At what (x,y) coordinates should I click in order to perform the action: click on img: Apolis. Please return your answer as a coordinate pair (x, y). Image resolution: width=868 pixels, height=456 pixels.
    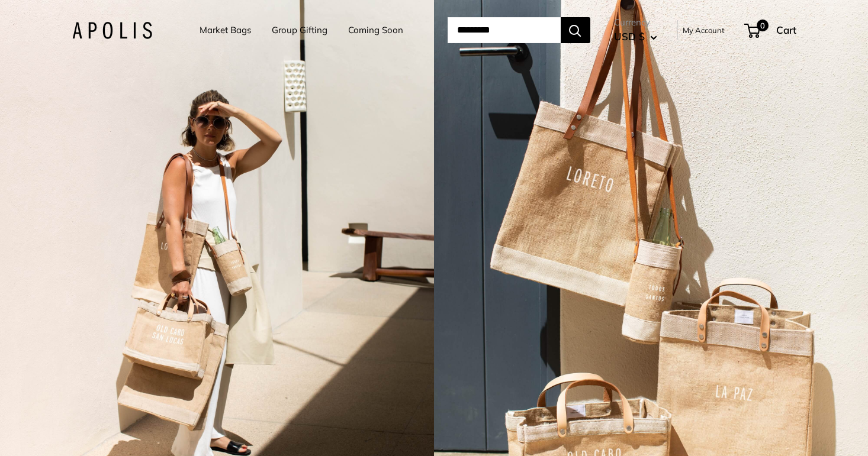
    Looking at the image, I should click on (112, 30).